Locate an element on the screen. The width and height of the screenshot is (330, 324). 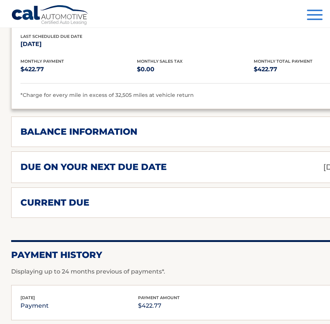
span: Monthly Sales Tax is located at coordinates (159, 61).